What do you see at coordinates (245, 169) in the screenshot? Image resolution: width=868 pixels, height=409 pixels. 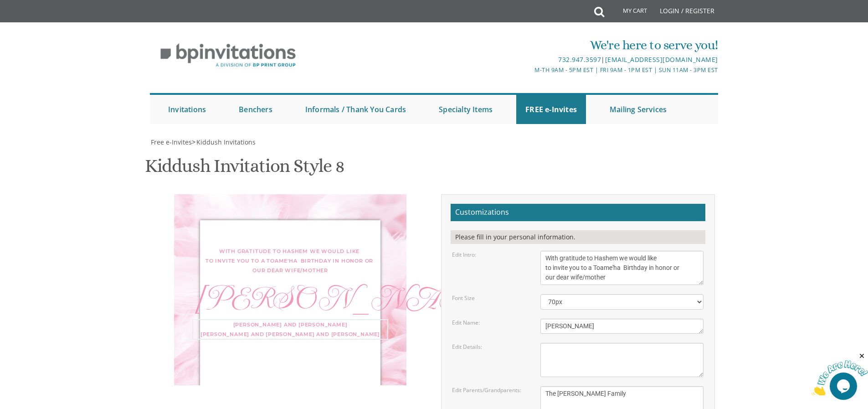 I see `h1: Kiddush Invitation Style 8` at bounding box center [245, 169].